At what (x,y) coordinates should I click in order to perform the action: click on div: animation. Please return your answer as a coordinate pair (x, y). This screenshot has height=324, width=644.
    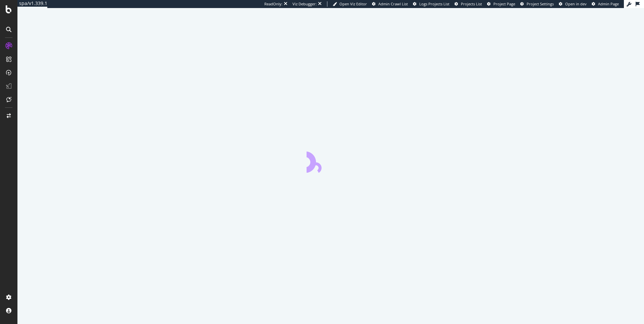
    Looking at the image, I should click on (331, 161).